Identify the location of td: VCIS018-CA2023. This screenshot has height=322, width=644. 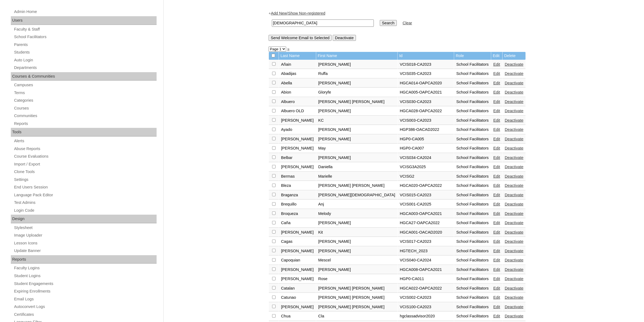
(426, 65).